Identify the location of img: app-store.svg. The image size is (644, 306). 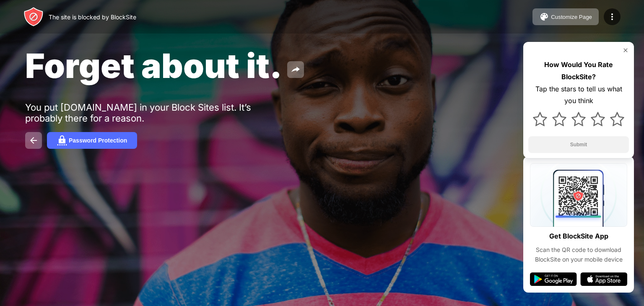
(604, 279).